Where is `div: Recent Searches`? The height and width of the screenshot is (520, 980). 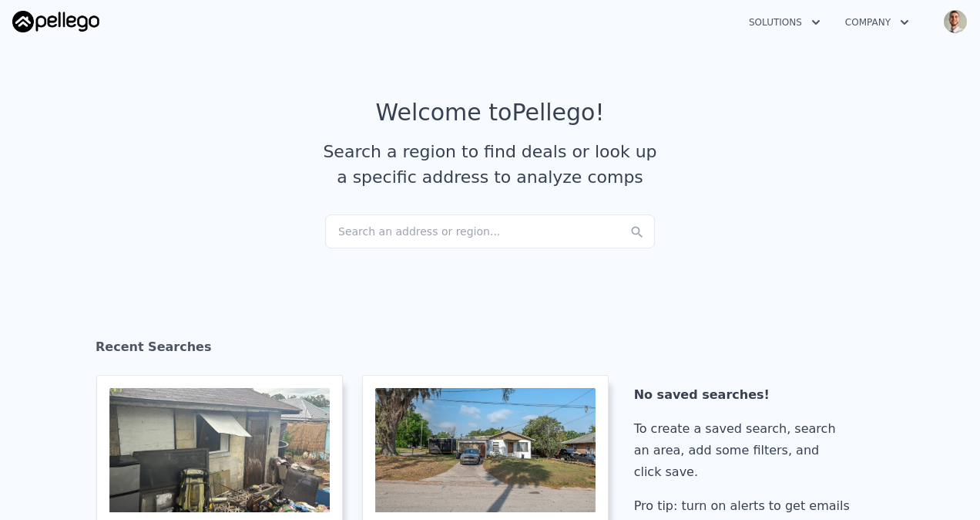
div: Recent Searches is located at coordinates (490, 350).